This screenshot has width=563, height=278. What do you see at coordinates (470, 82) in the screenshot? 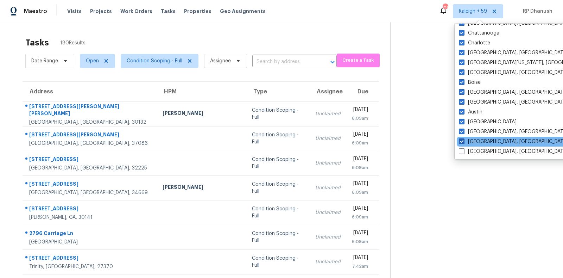
I see `label: Boise` at bounding box center [470, 82].